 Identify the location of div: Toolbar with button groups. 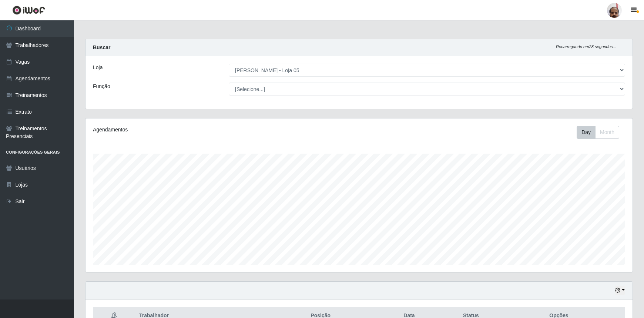
(600, 132).